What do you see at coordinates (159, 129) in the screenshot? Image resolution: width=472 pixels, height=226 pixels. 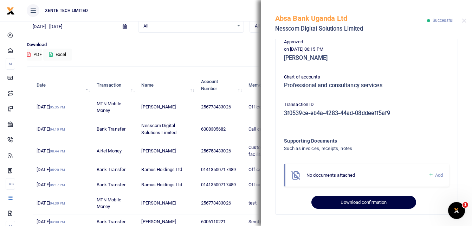 I see `span: Nesscom Digital Solutions Limited` at bounding box center [159, 129].